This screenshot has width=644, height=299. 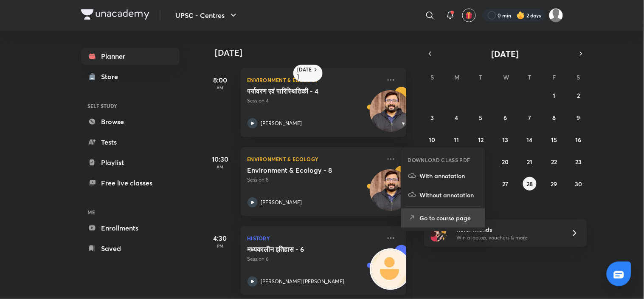 I want to click on abbr: August 3, 2025, so click(x=432, y=117).